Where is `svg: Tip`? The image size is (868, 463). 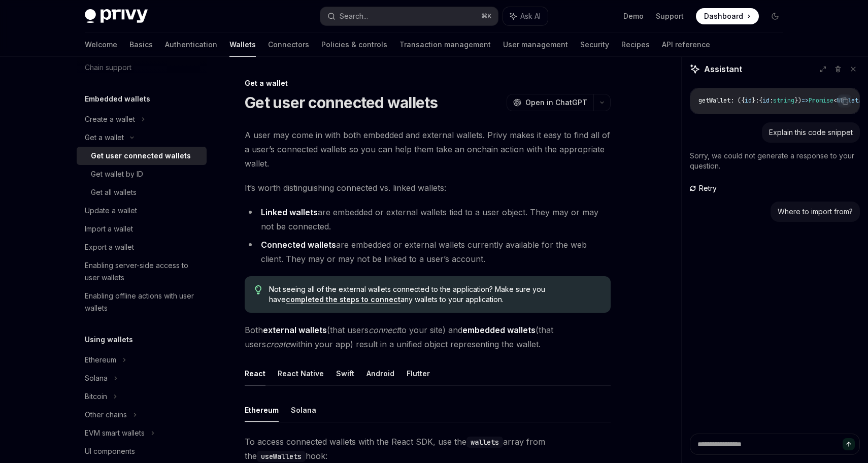 svg: Tip is located at coordinates (259, 290).